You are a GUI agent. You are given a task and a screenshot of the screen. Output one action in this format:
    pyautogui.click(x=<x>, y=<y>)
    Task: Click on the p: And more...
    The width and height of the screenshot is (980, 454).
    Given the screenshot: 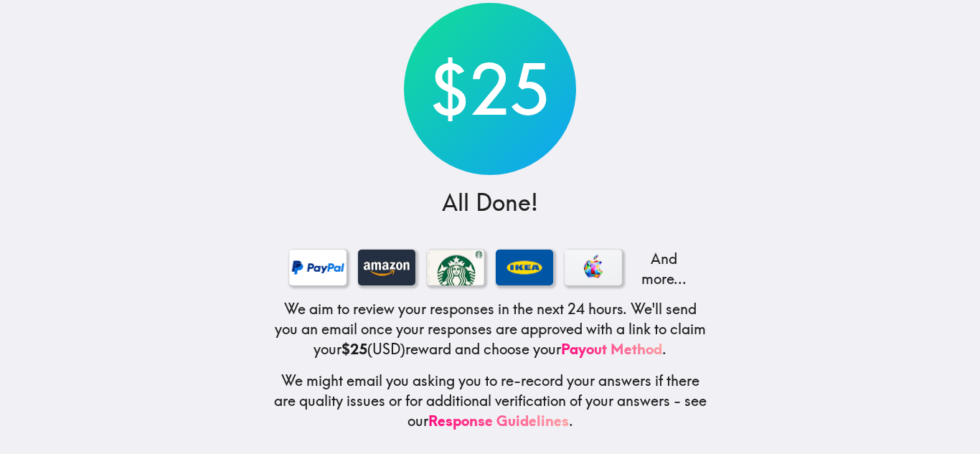 What is the action you would take?
    pyautogui.click(x=662, y=269)
    